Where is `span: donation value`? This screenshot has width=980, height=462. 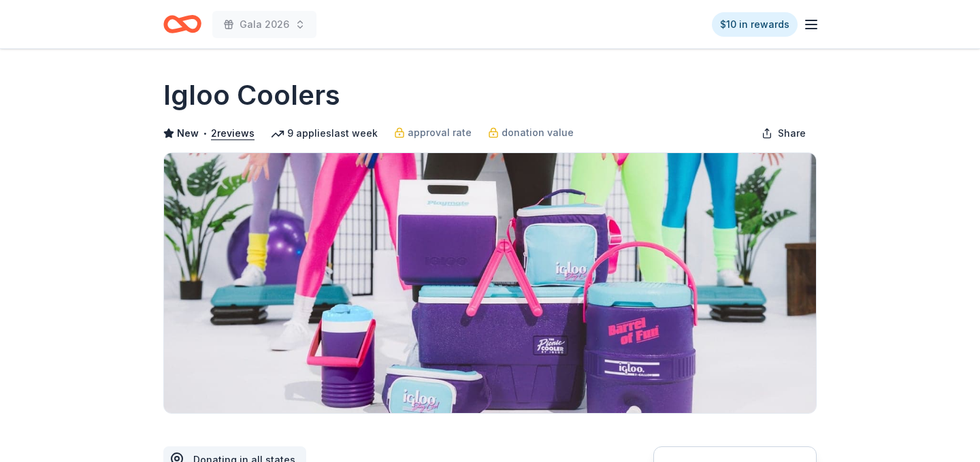 span: donation value is located at coordinates (538, 133).